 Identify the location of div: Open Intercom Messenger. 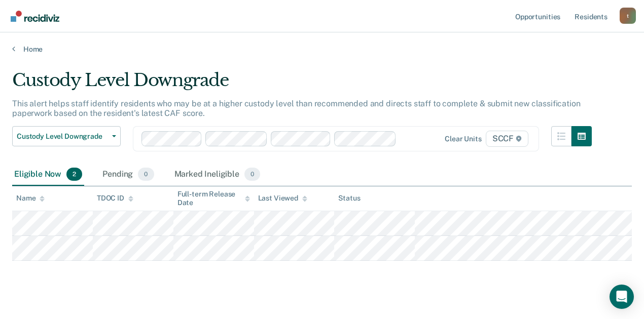
(621, 297).